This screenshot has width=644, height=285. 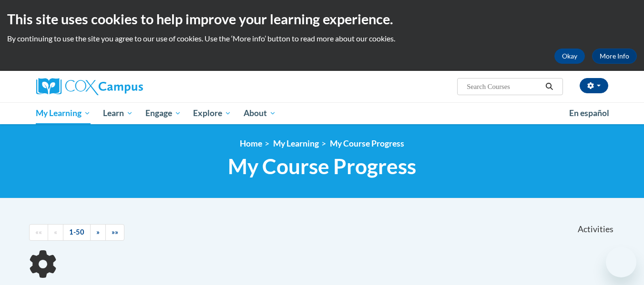 I want to click on button: Account Settings, so click(x=594, y=85).